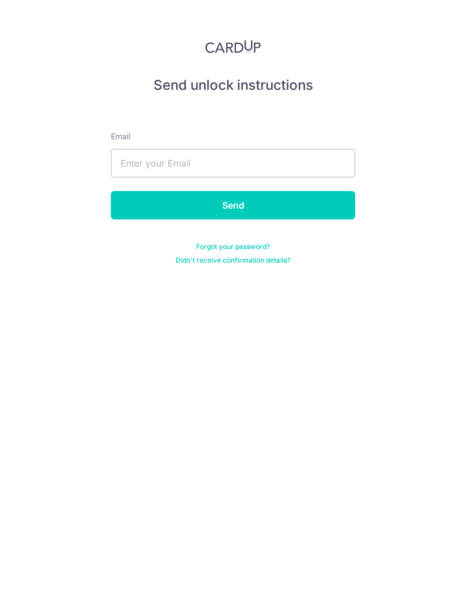 This screenshot has height=610, width=466. I want to click on input: Enter your Email, so click(233, 163).